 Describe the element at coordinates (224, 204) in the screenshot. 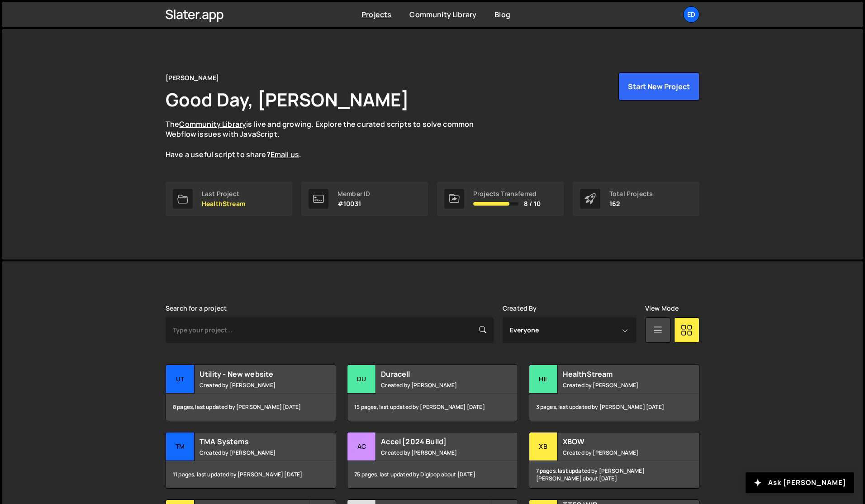

I see `p: HealthStream` at that location.